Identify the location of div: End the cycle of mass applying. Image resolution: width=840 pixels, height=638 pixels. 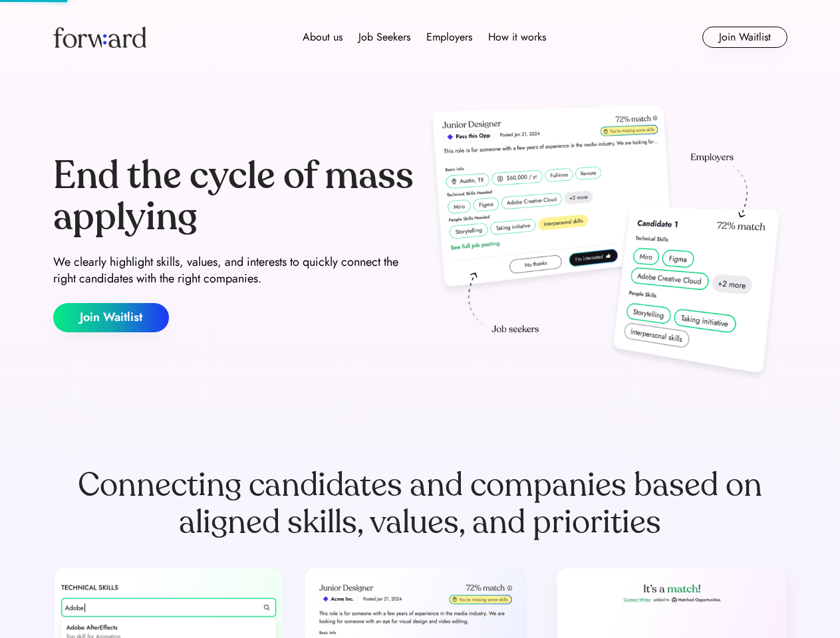
(234, 196).